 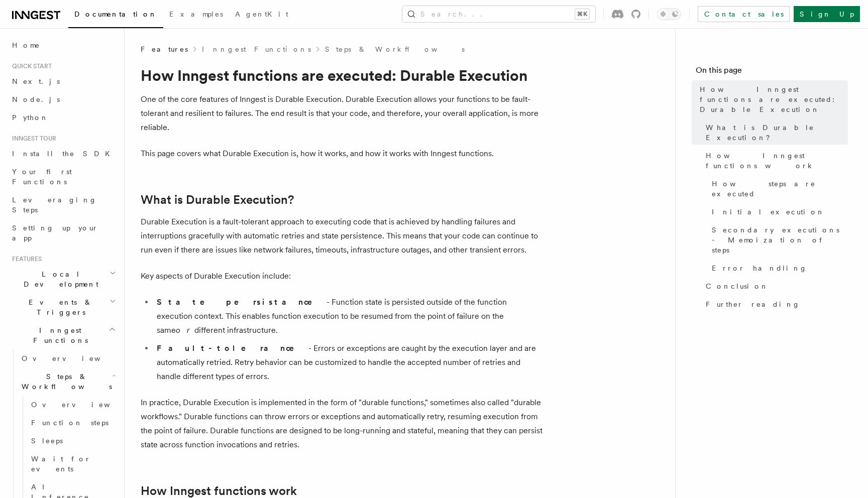 What do you see at coordinates (196, 15) in the screenshot?
I see `a: Examples` at bounding box center [196, 15].